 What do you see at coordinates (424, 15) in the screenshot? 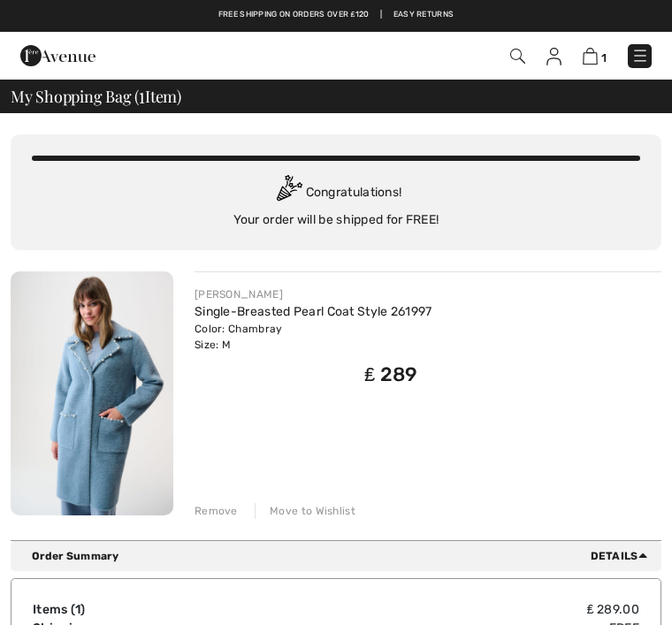
I see `a: Easy Returns` at bounding box center [424, 15].